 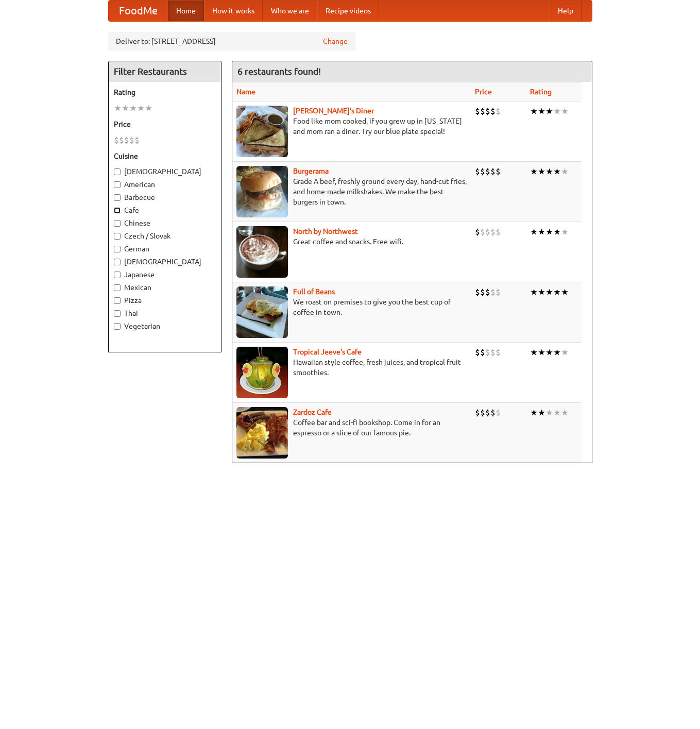 What do you see at coordinates (326, 232) in the screenshot?
I see `b: North by Northwest` at bounding box center [326, 232].